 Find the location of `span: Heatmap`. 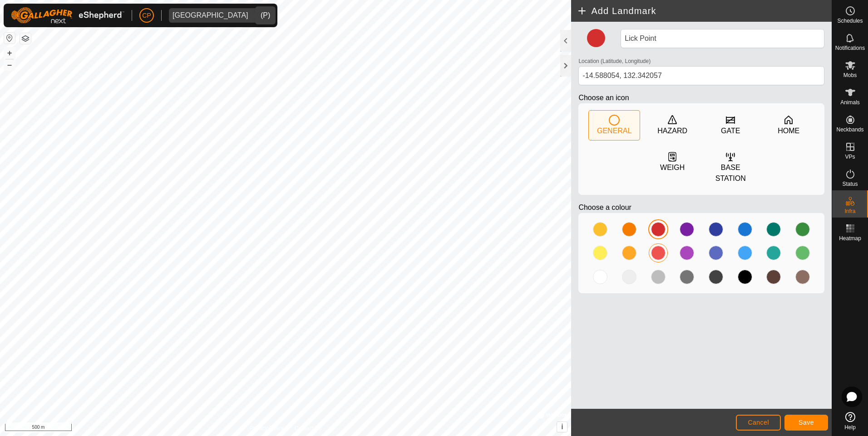

span: Heatmap is located at coordinates (850, 239).